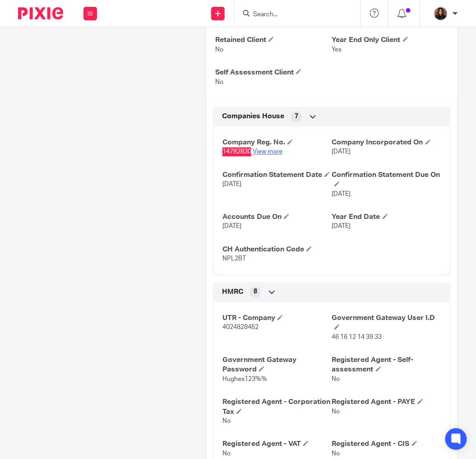 This screenshot has height=459, width=476. What do you see at coordinates (386, 217) in the screenshot?
I see `h4: Year End Date` at bounding box center [386, 217].